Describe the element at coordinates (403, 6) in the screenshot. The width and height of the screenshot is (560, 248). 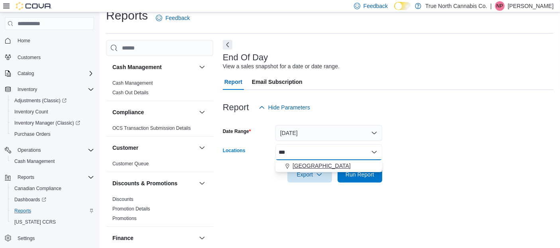
I see `input: Dark Mode` at that location.